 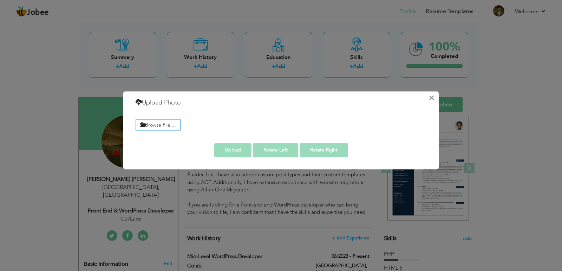 I want to click on label: Browse File ..., so click(x=158, y=125).